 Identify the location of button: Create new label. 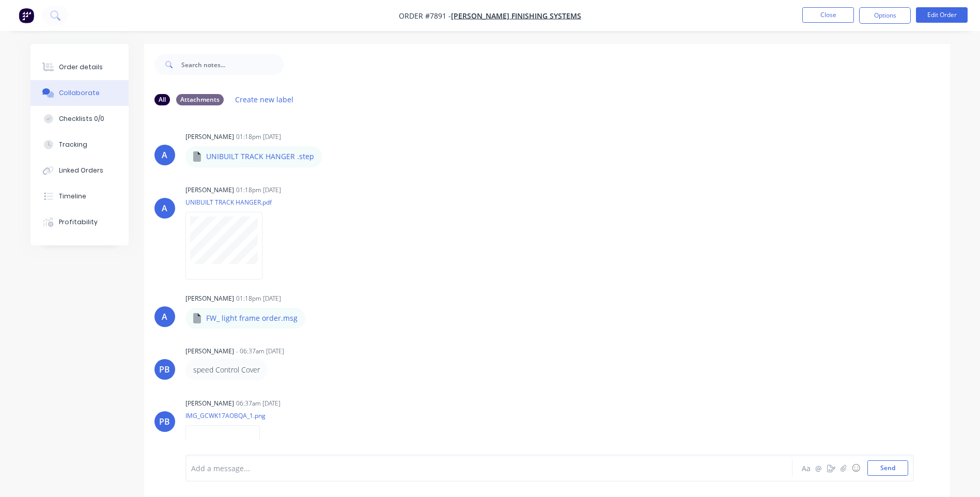
(264, 99).